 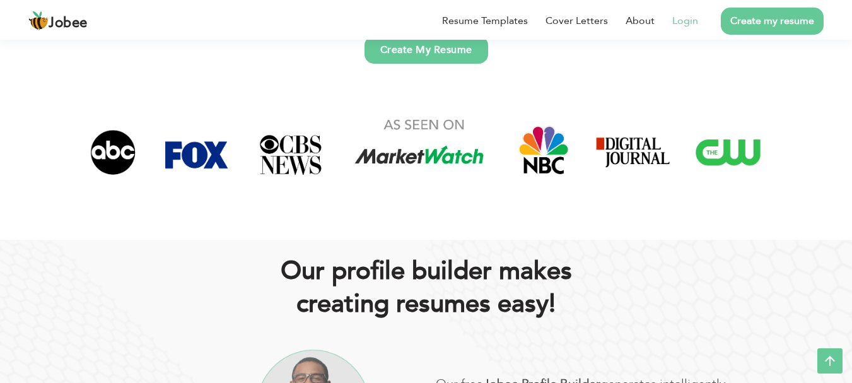 What do you see at coordinates (426, 50) in the screenshot?
I see `a: Create My Resume` at bounding box center [426, 50].